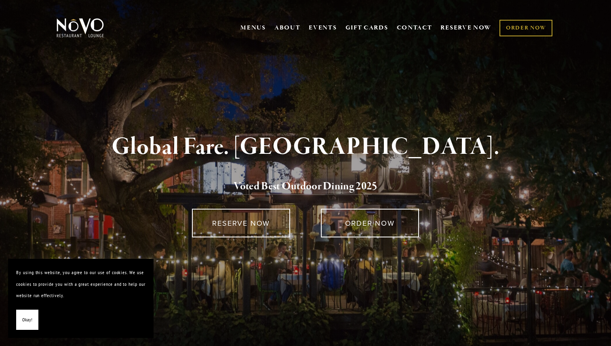 The width and height of the screenshot is (611, 346). Describe the element at coordinates (287, 28) in the screenshot. I see `a: ABOUT` at that location.